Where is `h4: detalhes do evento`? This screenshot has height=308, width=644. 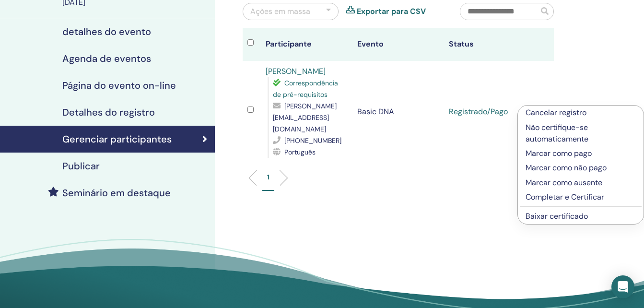
h4: detalhes do evento is located at coordinates (107, 32).